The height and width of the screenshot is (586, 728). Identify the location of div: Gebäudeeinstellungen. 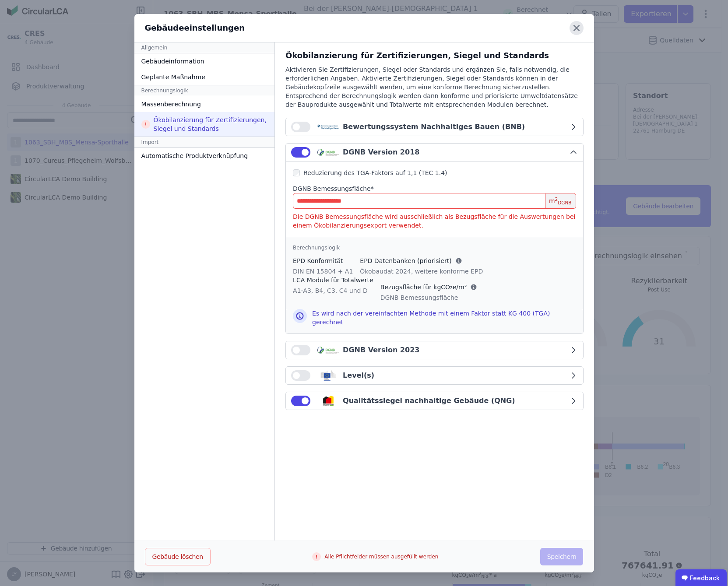
(194, 28).